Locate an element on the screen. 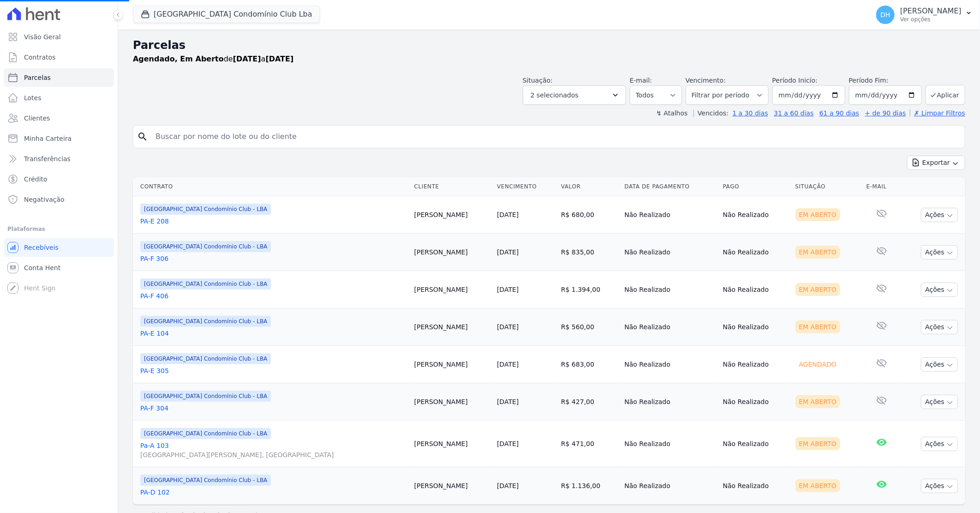 This screenshot has width=980, height=513. span: Conta Hent is located at coordinates (42, 268).